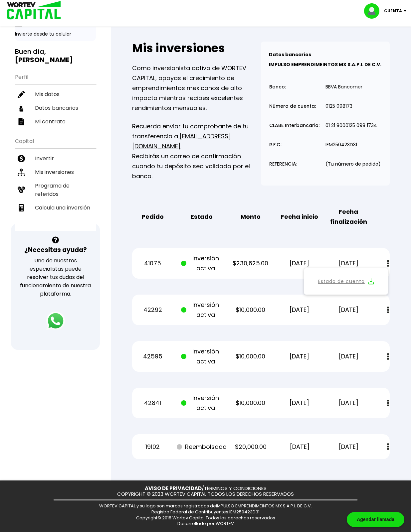 The height and width of the screenshot is (532, 411). What do you see at coordinates (152, 310) in the screenshot?
I see `p: 42292` at bounding box center [152, 310].